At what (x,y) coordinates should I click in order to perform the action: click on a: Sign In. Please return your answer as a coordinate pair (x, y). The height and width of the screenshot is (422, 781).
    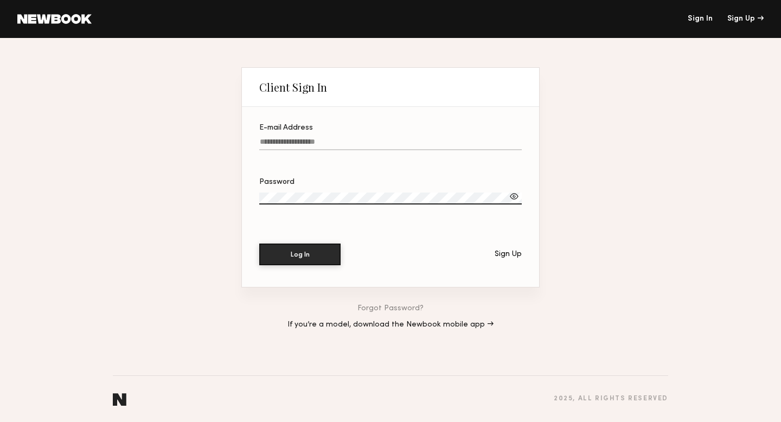
    Looking at the image, I should click on (700, 19).